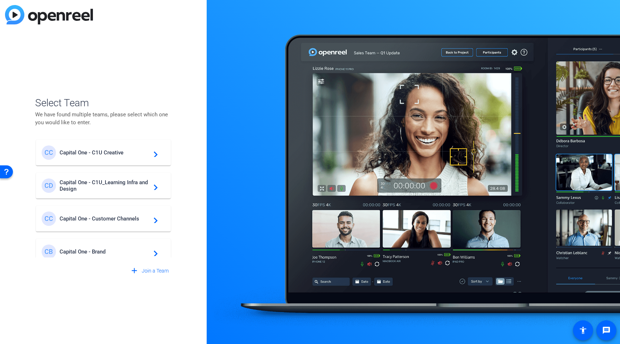 This screenshot has height=344, width=620. I want to click on span: Capital One - C1U Creative, so click(104, 153).